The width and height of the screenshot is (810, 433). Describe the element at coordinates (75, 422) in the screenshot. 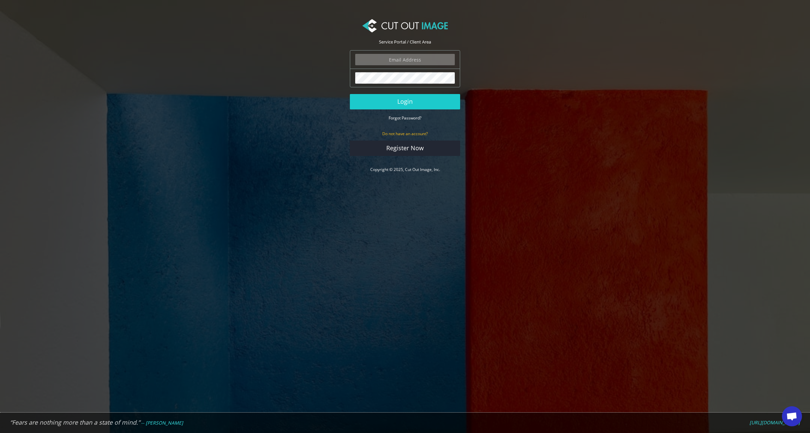

I see `em: “Fears are nothing more than a state of mind.”` at that location.